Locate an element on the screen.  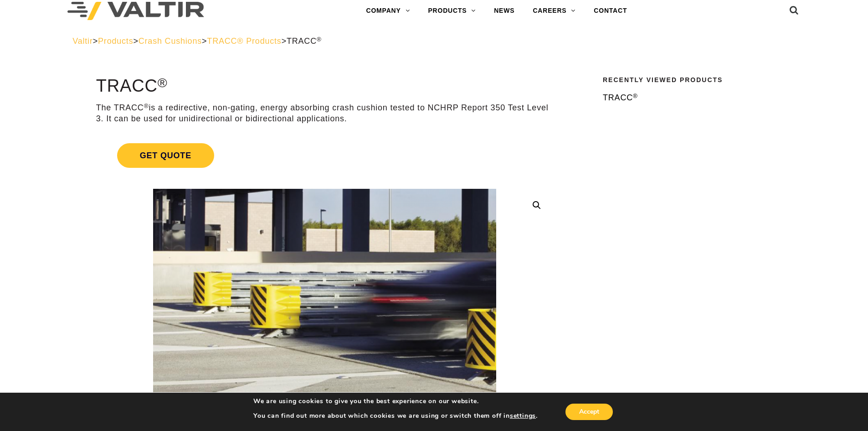
img: Valtir is located at coordinates (136, 11).